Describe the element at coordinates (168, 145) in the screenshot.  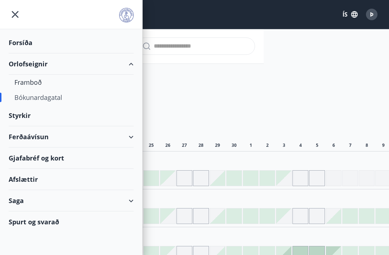
I see `span: 26` at that location.